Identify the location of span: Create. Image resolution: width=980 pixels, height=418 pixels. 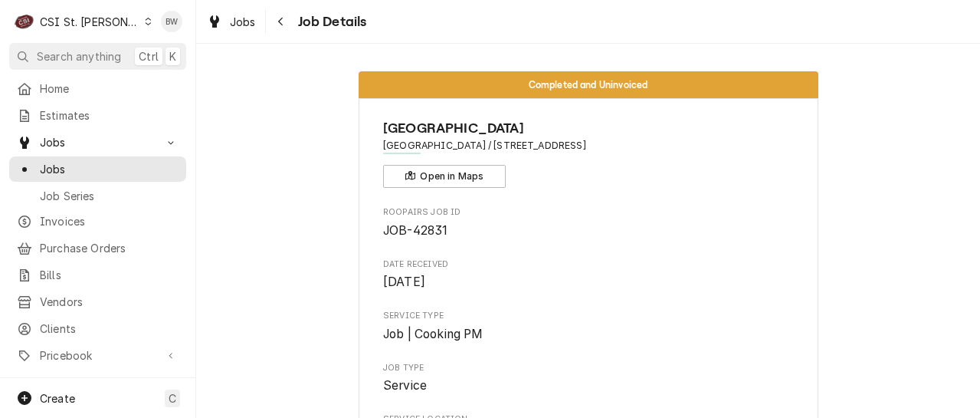
(57, 398).